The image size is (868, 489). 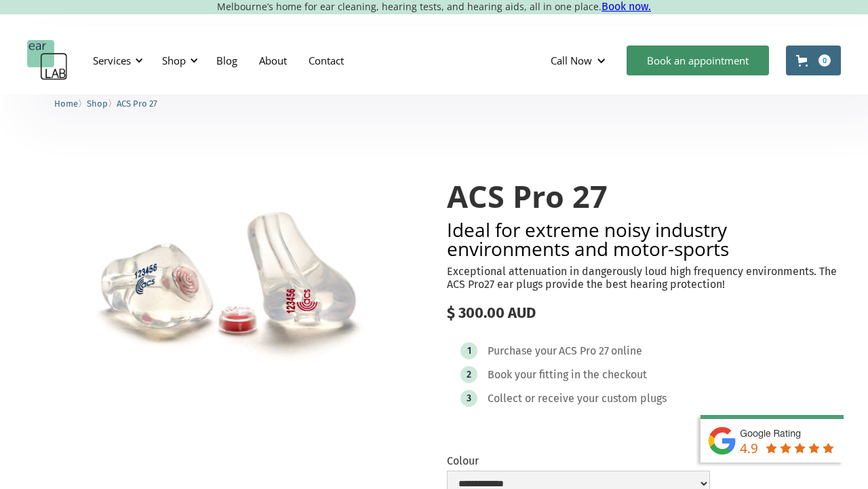 I want to click on p: Exceptional attenuation in dangerously loud high frequency environments. The ACS Pro27 ear plugs ..., so click(x=644, y=278).